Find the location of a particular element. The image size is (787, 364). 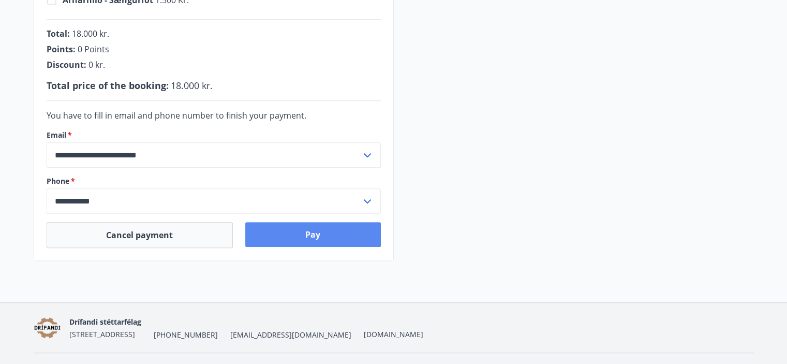

span: Drífandi stéttarfélag is located at coordinates (105, 321).